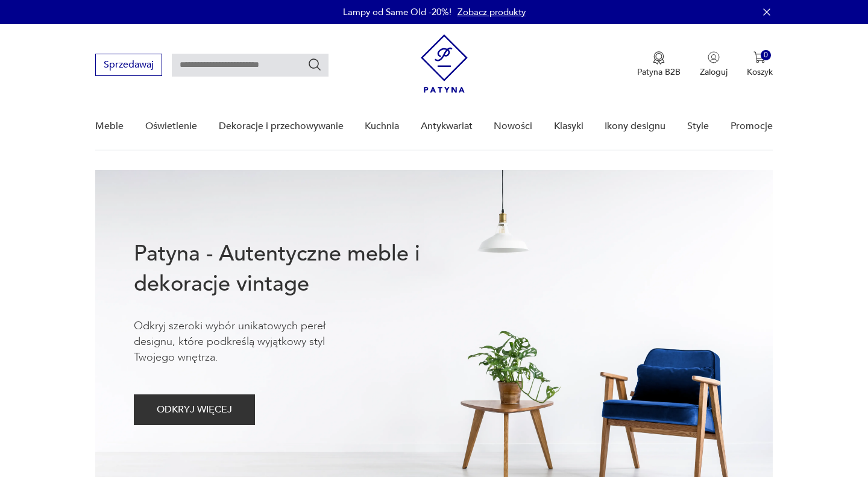 The width and height of the screenshot is (868, 477). I want to click on button: Zaloguj, so click(713, 65).